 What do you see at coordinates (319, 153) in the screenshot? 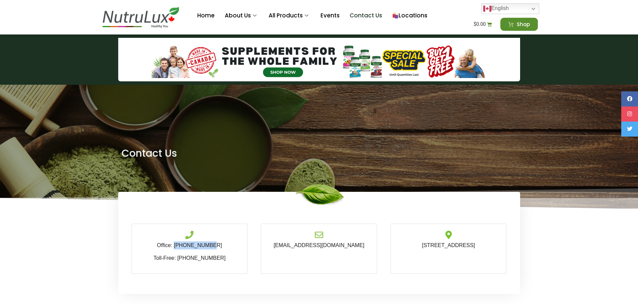
I see `h1: Contact Us` at bounding box center [319, 153].